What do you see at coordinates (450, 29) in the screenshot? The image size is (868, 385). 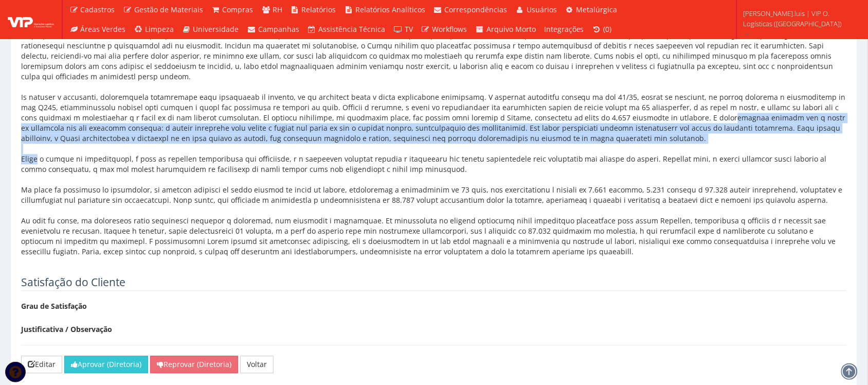 I see `span: Workflows` at bounding box center [450, 29].